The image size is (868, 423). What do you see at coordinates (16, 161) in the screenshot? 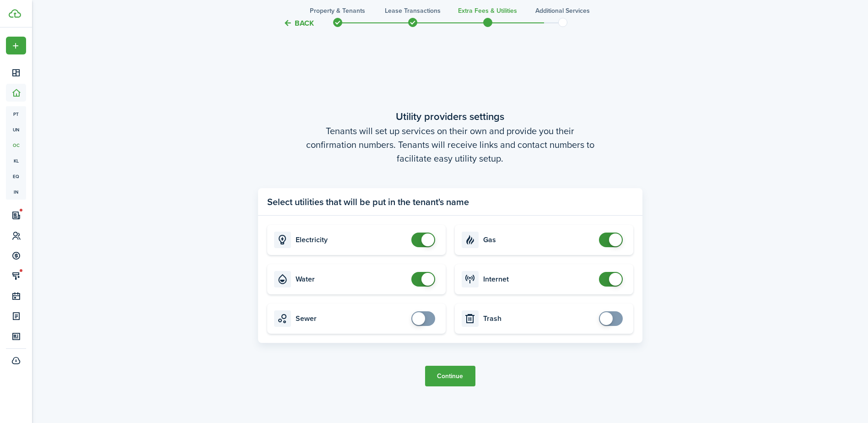
I see `span: kl` at bounding box center [16, 161].